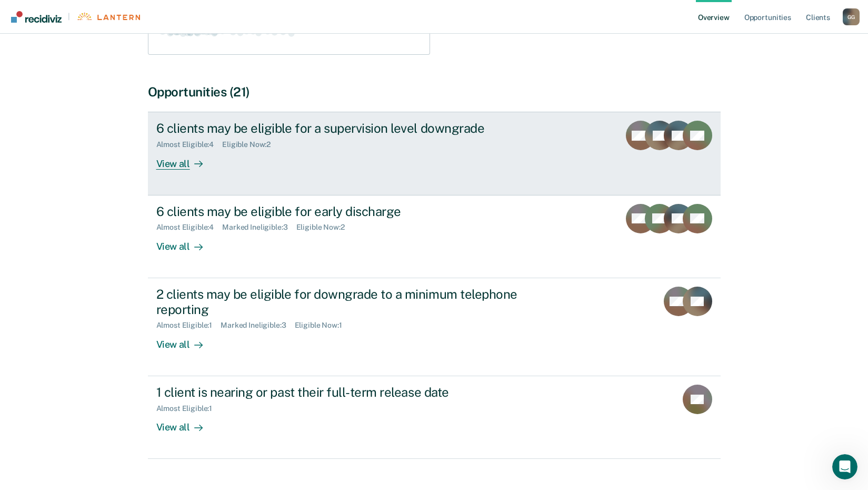  Describe the element at coordinates (36, 17) in the screenshot. I see `img: Recidiviz` at that location.